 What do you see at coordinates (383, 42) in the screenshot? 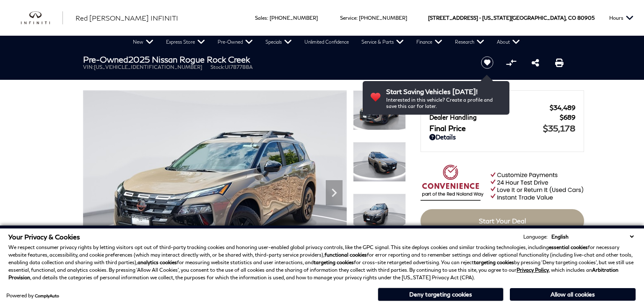
I see `a: Service & Parts` at bounding box center [383, 42].